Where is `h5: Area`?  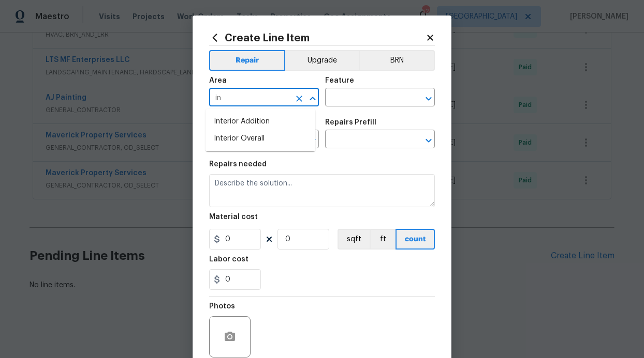 h5: Area is located at coordinates (218, 80).